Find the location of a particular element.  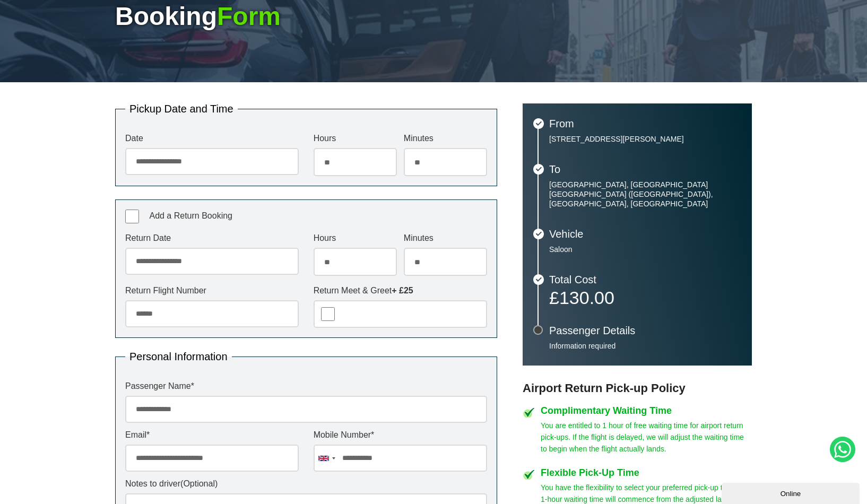

p: Saloon is located at coordinates (645, 249).